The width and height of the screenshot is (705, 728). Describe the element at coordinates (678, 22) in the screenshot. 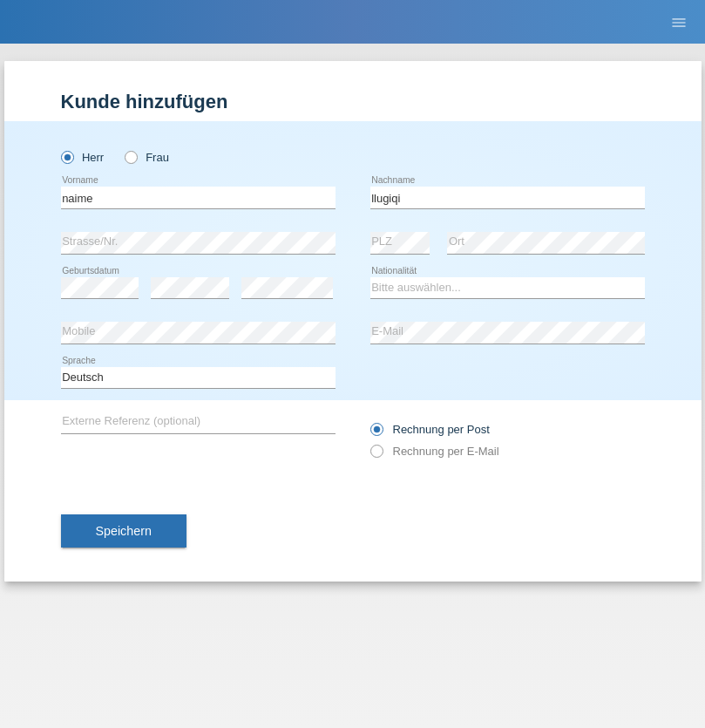

I see `a: menu` at that location.